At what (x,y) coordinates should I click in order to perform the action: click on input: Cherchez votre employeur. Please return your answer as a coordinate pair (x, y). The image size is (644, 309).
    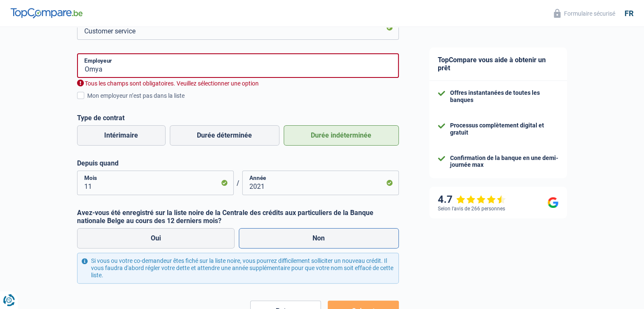
    Looking at the image, I should click on (238, 66).